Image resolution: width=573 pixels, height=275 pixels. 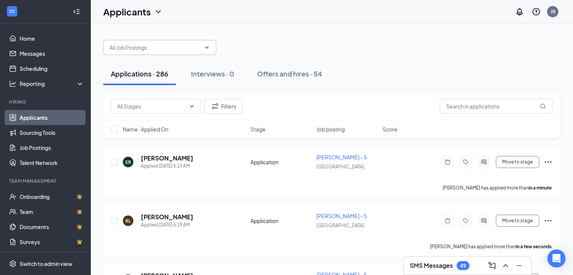 What do you see at coordinates (128, 221) in the screenshot?
I see `div: RL` at bounding box center [128, 221].